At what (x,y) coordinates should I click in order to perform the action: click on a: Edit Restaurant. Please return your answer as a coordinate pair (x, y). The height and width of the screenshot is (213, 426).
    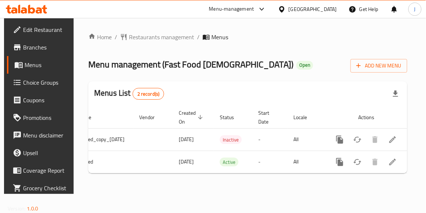
    Looking at the image, I should click on (41, 30).